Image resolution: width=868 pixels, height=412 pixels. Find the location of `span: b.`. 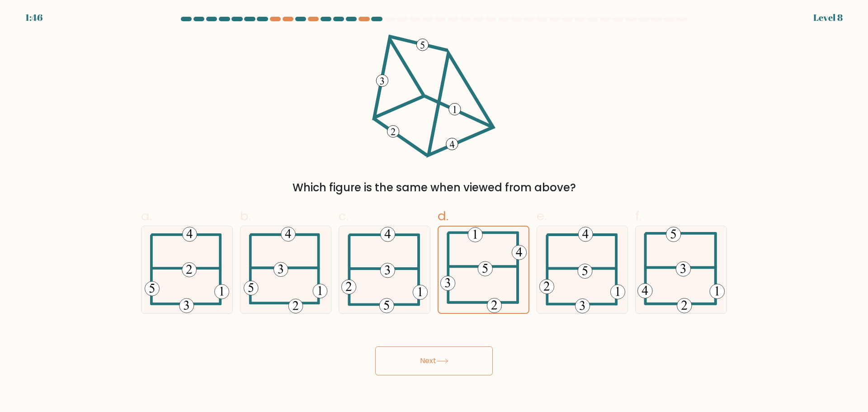

span: b. is located at coordinates (245, 216).